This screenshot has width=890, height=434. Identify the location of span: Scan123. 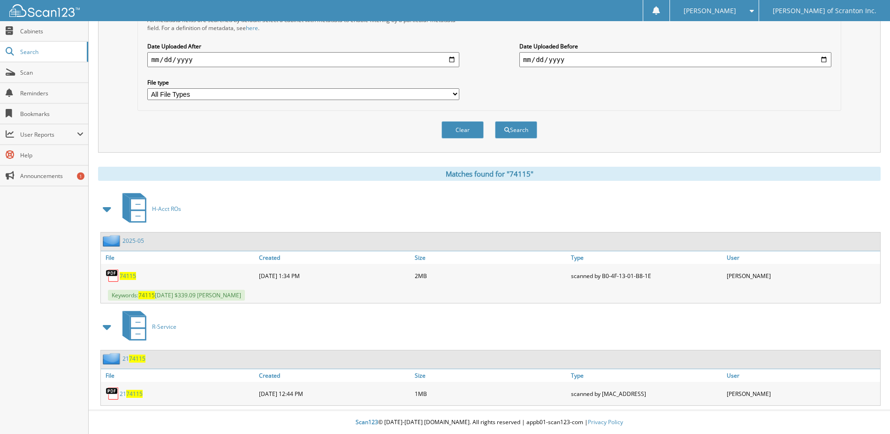
(367, 421).